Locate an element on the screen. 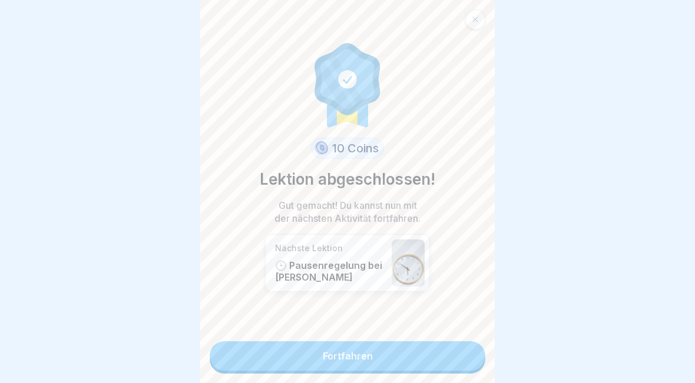 This screenshot has width=695, height=383. p: Lektion abgeschlossen! is located at coordinates (347, 180).